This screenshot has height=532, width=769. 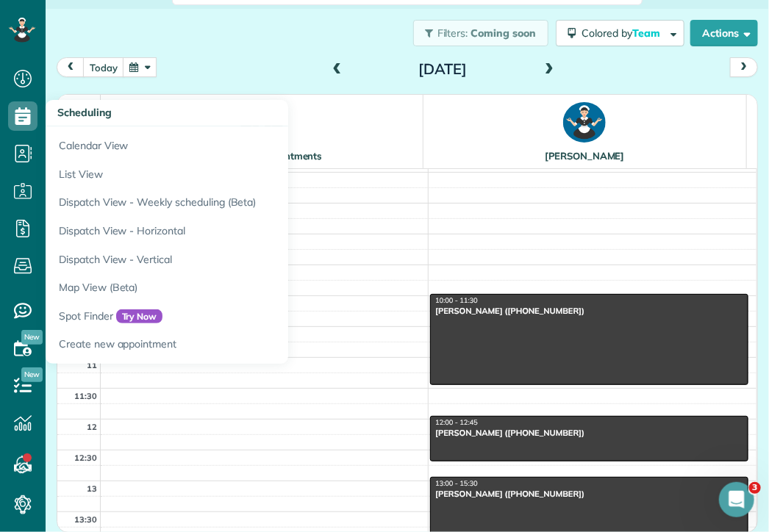 I want to click on span: Team, so click(x=648, y=34).